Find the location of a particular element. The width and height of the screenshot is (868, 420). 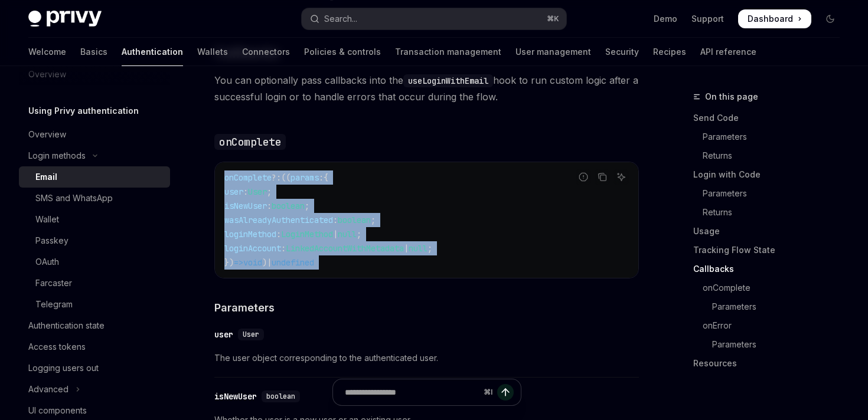

button: Send message is located at coordinates (506, 392).